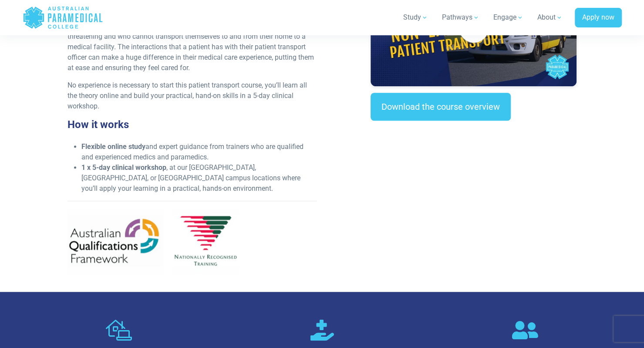 This screenshot has height=348, width=644. Describe the element at coordinates (63, 17) in the screenshot. I see `a: Australian Paramedical College` at that location.